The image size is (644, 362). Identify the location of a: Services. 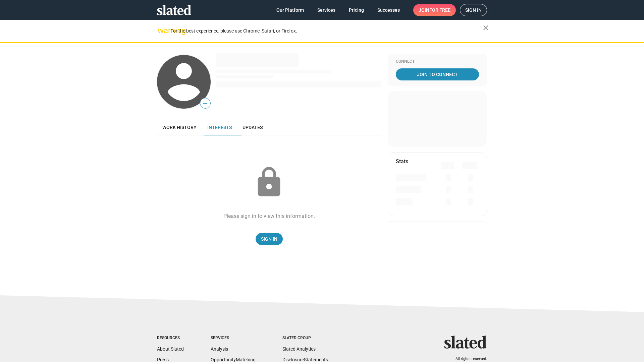
(326, 10).